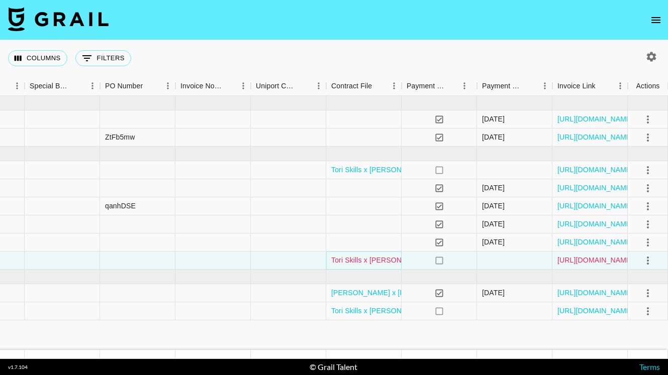 The image size is (668, 375). I want to click on div: © Grail Talent, so click(333, 367).